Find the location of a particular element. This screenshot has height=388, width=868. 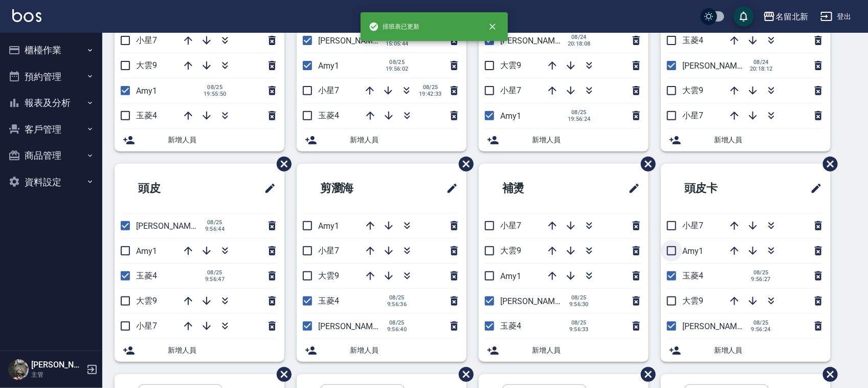

h2: 補燙 is located at coordinates (534, 188).